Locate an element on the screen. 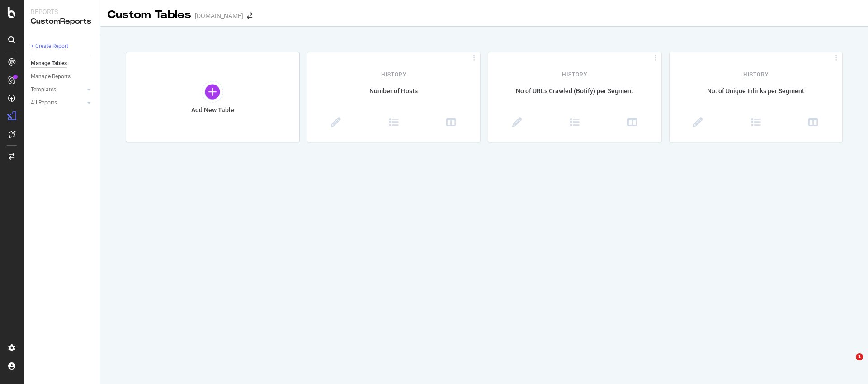 This screenshot has height=384, width=868. div: Number of Hosts is located at coordinates (394, 96).